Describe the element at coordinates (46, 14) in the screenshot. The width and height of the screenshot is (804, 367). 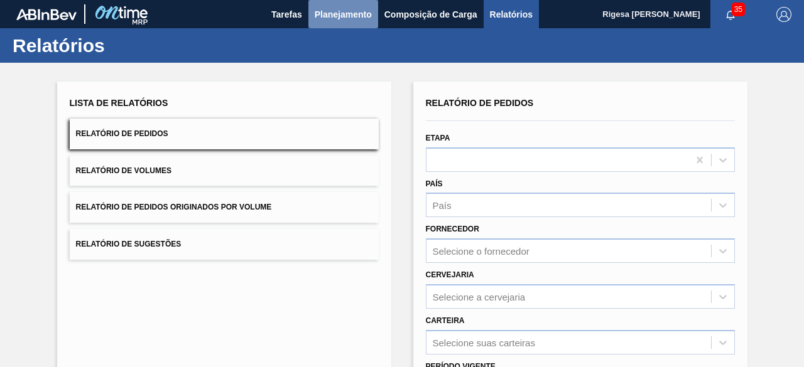
I see `img: TNhmsLtSVTkK8tSr43FrP2fwEKptu5GPRR3wAAAABJRU5ErkJggg==` at that location.